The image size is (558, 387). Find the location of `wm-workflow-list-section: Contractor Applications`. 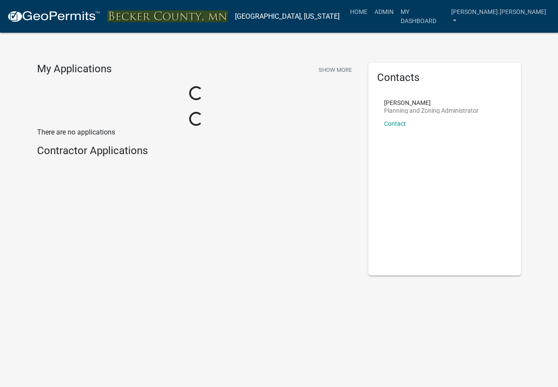

wm-workflow-list-section: Contractor Applications is located at coordinates (196, 152).